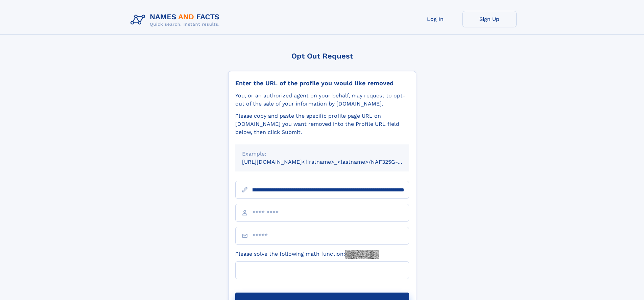 This screenshot has height=300, width=644. I want to click on div: Example:, so click(322, 154).